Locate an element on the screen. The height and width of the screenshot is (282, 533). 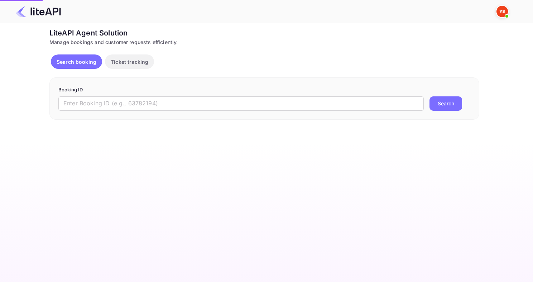
p: Ticket tracking is located at coordinates (129, 62).